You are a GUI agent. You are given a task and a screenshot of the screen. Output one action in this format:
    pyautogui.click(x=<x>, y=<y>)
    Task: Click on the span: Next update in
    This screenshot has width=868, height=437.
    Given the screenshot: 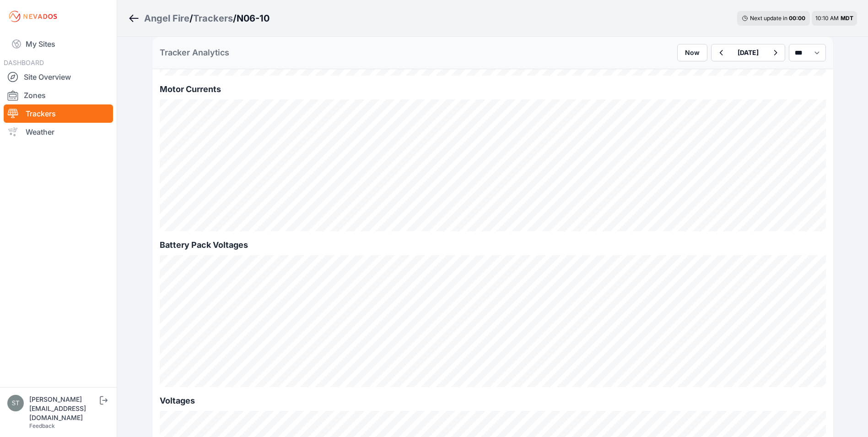 What is the action you would take?
    pyautogui.click(x=769, y=18)
    